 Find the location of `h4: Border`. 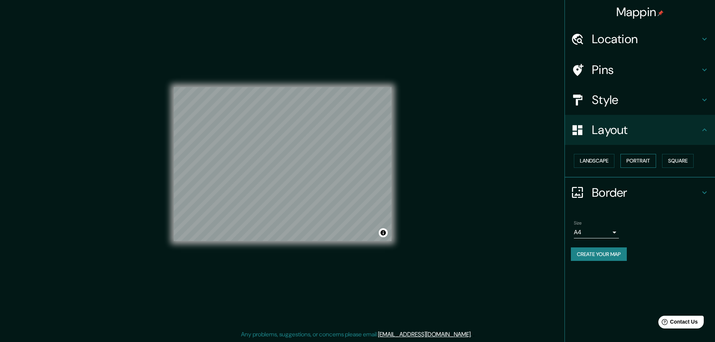

h4: Border is located at coordinates (646, 192).